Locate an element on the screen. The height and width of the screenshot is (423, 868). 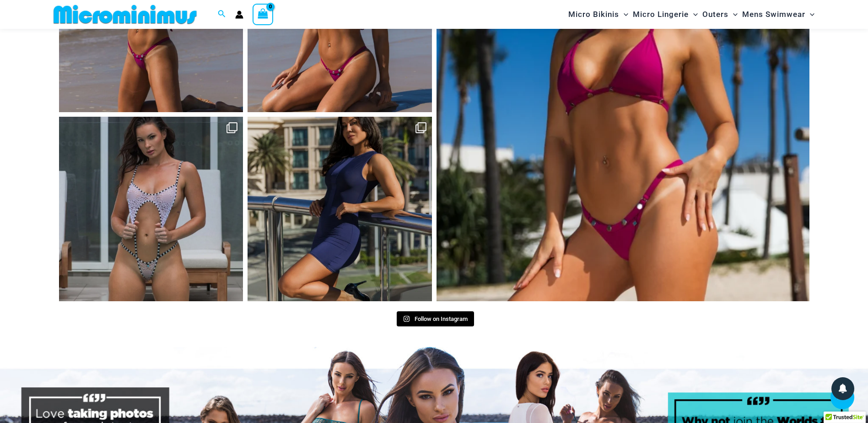
span: Outers is located at coordinates (715, 14).